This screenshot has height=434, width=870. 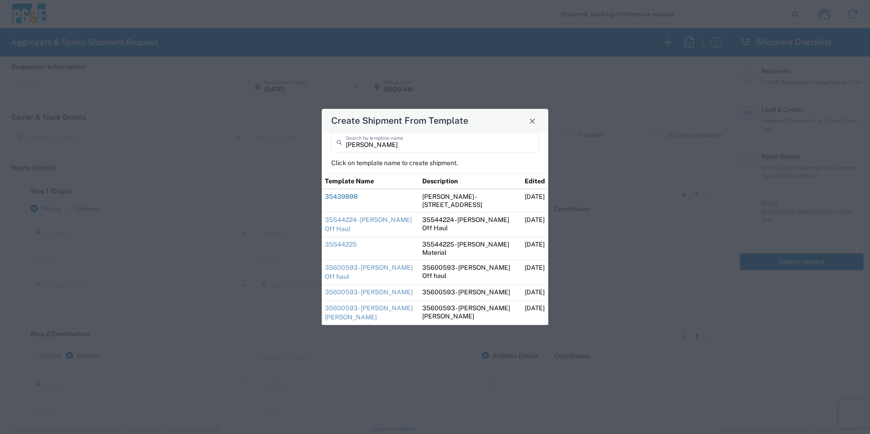 What do you see at coordinates (341, 196) in the screenshot?
I see `a: 35439898` at bounding box center [341, 196].